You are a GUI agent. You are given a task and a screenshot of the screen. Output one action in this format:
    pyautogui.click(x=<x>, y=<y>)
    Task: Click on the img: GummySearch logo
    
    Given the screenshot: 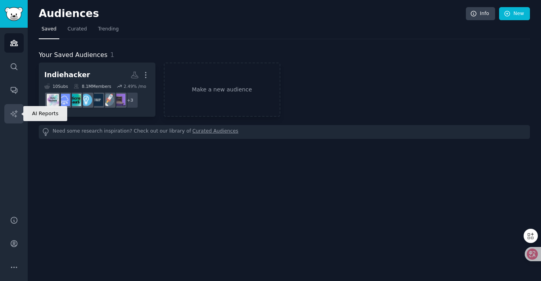 What is the action you would take?
    pyautogui.click(x=14, y=14)
    